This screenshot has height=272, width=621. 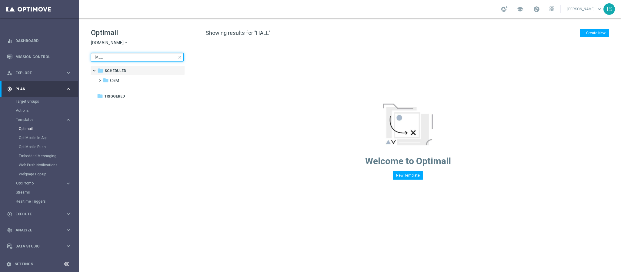 What do you see at coordinates (36, 214) in the screenshot?
I see `div: Execute` at bounding box center [36, 214].